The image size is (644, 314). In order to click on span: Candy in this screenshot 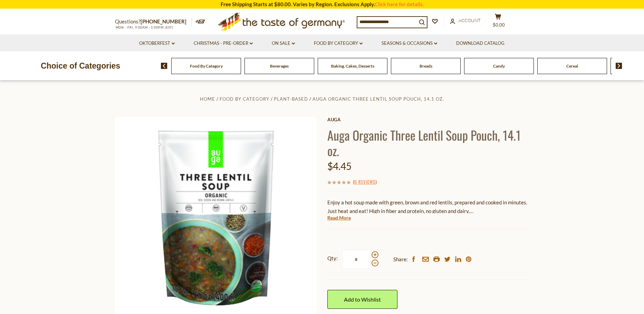, I will do `click(499, 66)`.